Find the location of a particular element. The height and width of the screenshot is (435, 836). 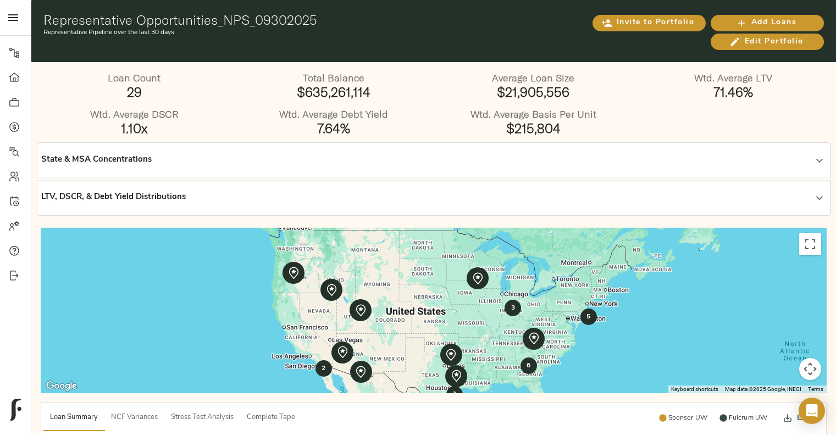

img: logo is located at coordinates (16, 410).